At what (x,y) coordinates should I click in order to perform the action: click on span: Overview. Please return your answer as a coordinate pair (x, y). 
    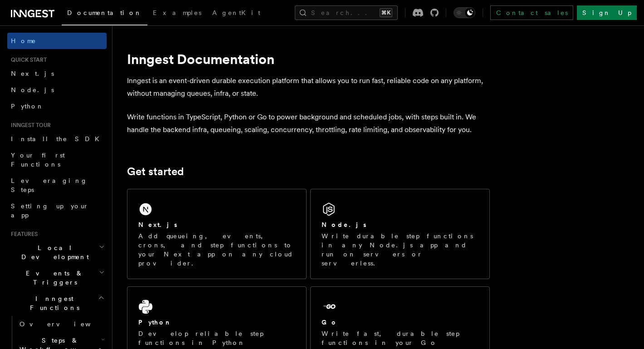
    Looking at the image, I should click on (66, 324).